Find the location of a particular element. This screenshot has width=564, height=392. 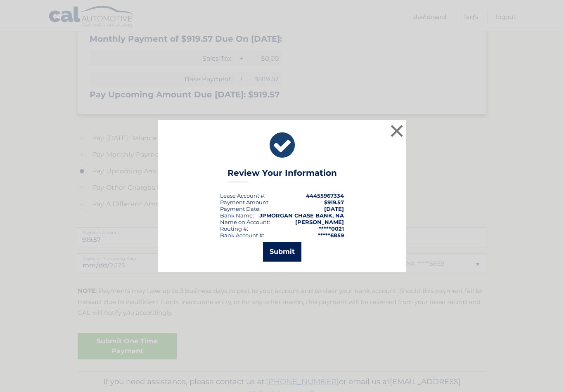

div: Lease Account #: is located at coordinates (243, 195).